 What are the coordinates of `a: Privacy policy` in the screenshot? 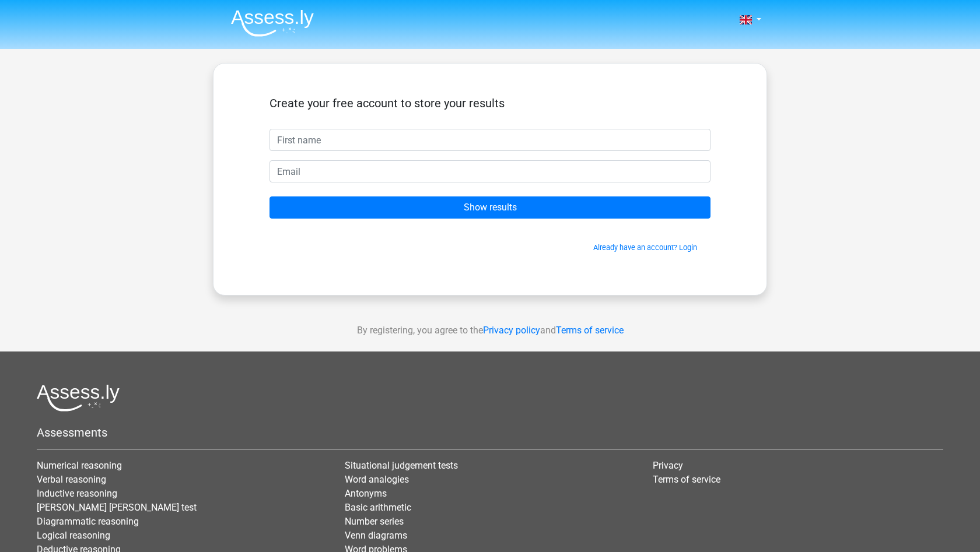 It's located at (512, 330).